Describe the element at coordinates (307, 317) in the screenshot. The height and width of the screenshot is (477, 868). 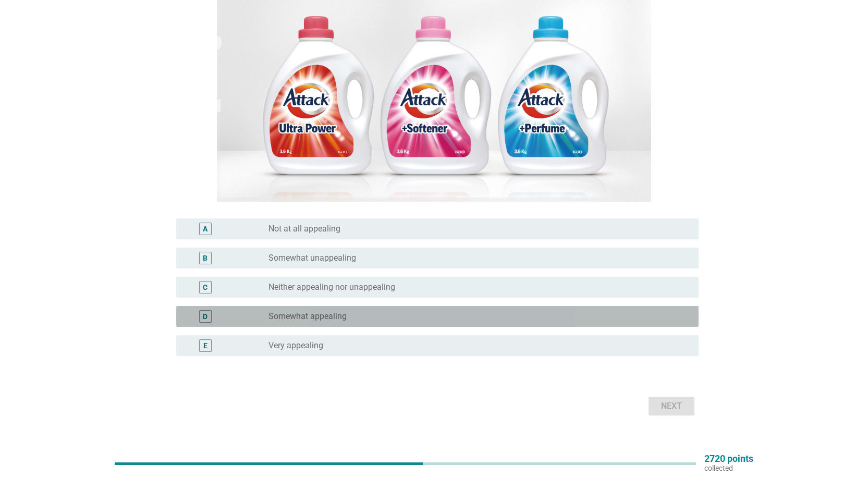
I see `label: Somewhat appealing` at that location.